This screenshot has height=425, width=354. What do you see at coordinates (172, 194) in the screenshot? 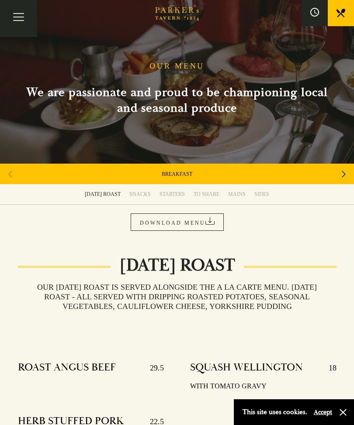
I see `div: STARTERS` at bounding box center [172, 194].